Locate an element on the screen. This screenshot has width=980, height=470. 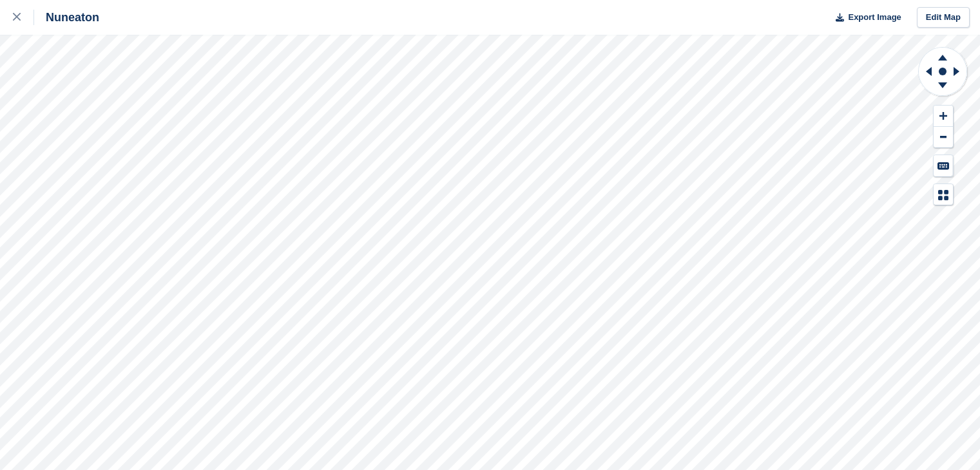
button: Keyboard Shortcuts is located at coordinates (943, 165).